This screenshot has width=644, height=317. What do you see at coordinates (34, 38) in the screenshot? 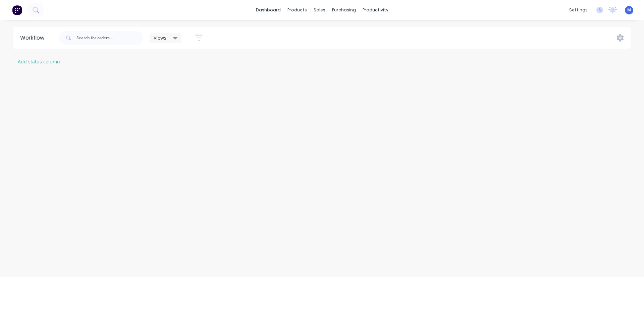
I see `div: Workflow` at bounding box center [34, 38].